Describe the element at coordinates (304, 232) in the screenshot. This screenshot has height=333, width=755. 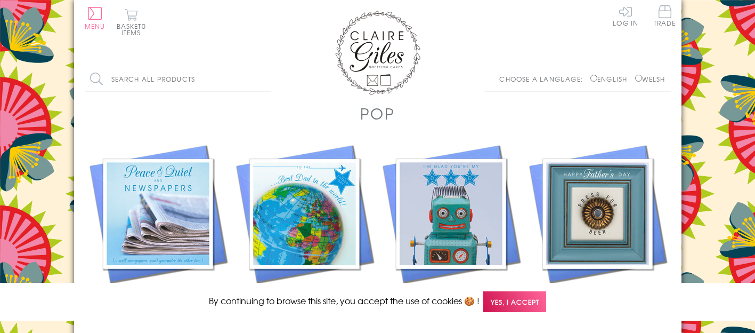
I see `a: Father's Day Card, Globe, Best Dad in the World £3.50 Add to Basket` at that location.